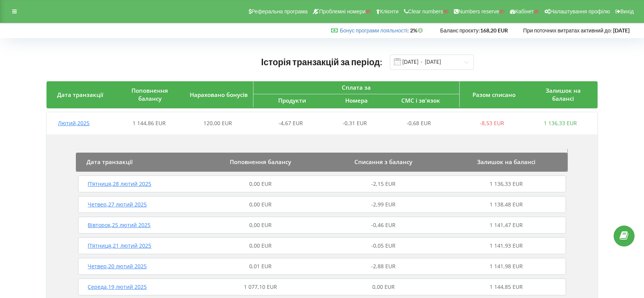  What do you see at coordinates (356, 100) in the screenshot?
I see `span: Номера` at bounding box center [356, 100].